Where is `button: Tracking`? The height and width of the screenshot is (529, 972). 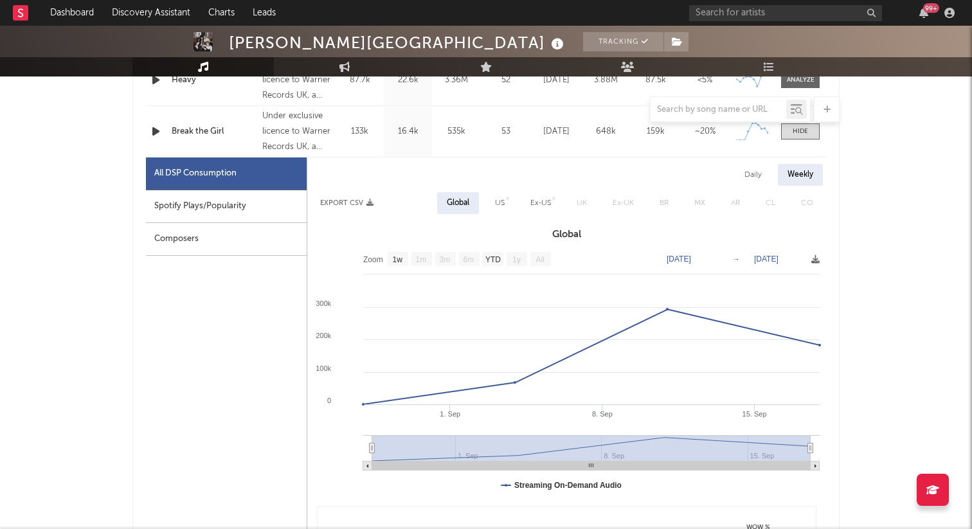 button: Tracking is located at coordinates (623, 42).